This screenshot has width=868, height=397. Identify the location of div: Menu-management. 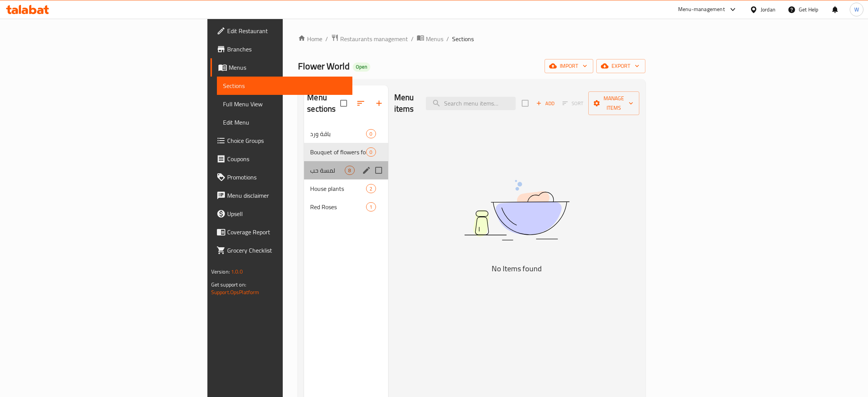
(701, 10).